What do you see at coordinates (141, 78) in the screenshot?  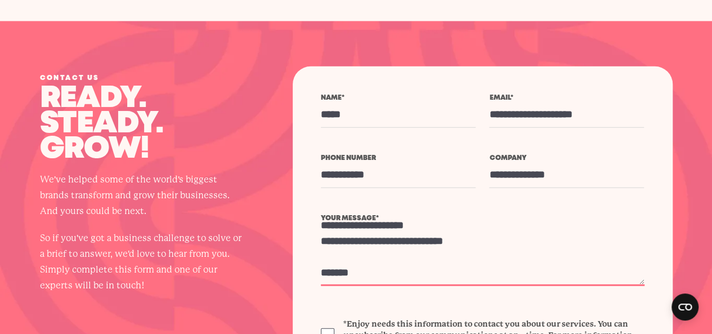 I see `div: Contact us` at bounding box center [141, 78].